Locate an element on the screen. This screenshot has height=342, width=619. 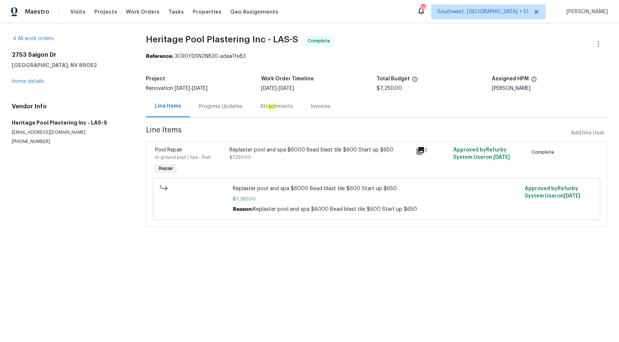
span: Pool Repair is located at coordinates (169, 150).